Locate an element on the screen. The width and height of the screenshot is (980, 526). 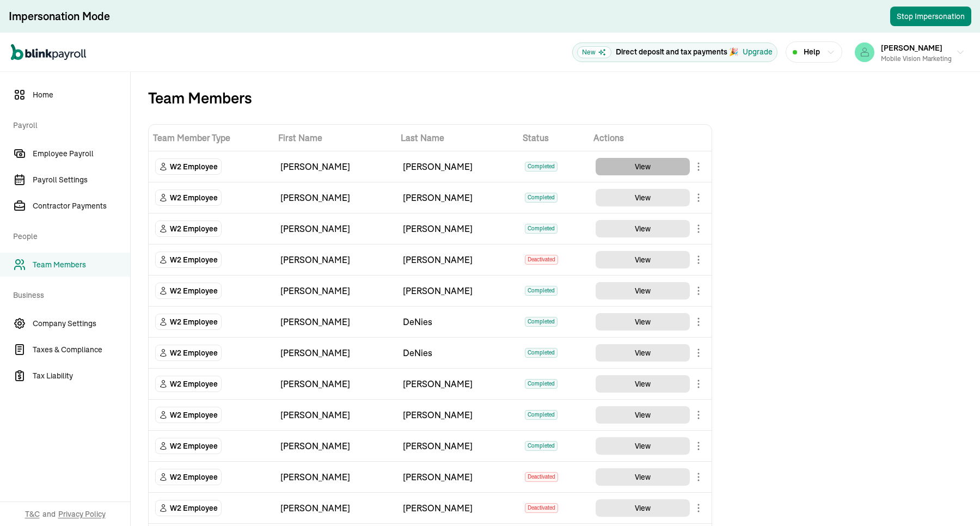
span: Last Name is located at coordinates (457, 138).